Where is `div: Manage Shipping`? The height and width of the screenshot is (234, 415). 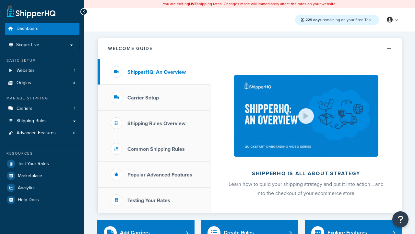
div: Manage Shipping is located at coordinates (42, 98).